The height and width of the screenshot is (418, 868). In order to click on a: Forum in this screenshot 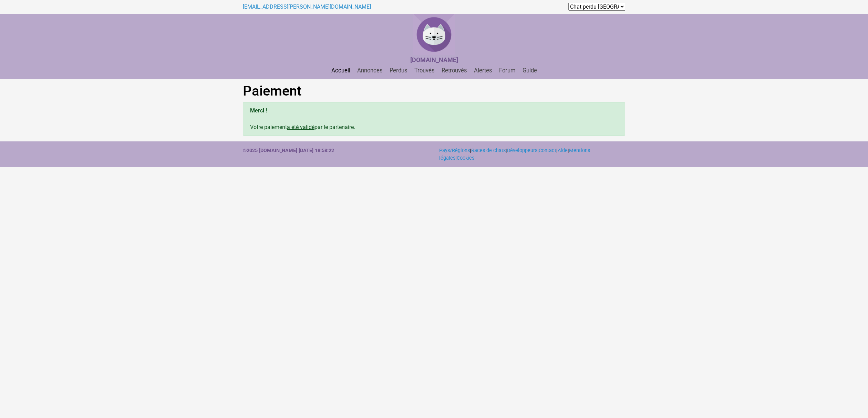, I will do `click(507, 71)`.